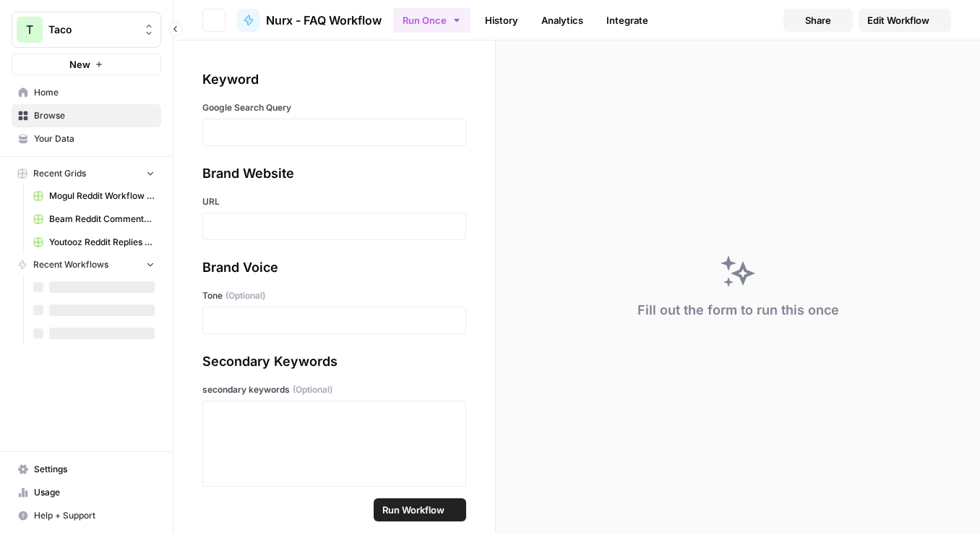  Describe the element at coordinates (102, 242) in the screenshot. I see `span: Youtooz Reddit Replies Workflow Grid` at that location.